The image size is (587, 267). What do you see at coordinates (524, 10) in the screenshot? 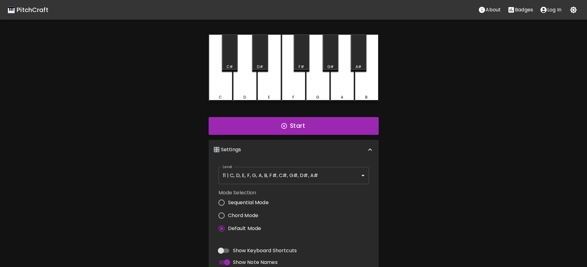
I see `p: Badges` at bounding box center [524, 10].